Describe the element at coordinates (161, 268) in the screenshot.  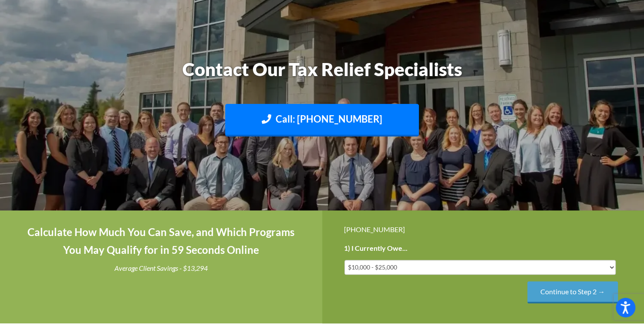
I see `i: Average Client Savings - $13,294` at that location.